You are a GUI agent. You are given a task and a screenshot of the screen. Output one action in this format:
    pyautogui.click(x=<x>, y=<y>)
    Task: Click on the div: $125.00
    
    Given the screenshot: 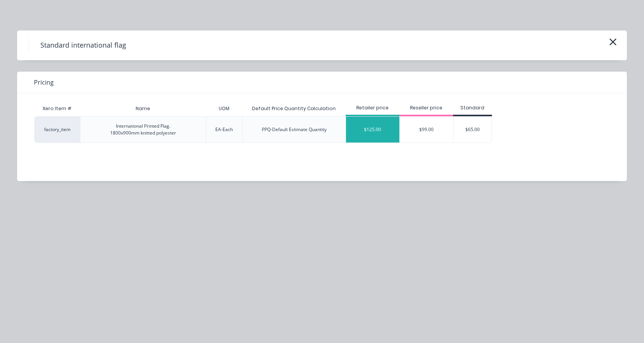 What is the action you would take?
    pyautogui.click(x=373, y=130)
    